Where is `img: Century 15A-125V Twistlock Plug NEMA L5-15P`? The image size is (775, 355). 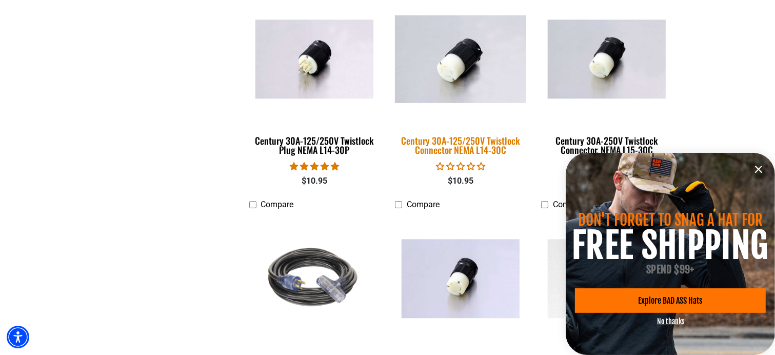 img: Century 15A-125V Twistlock Plug NEMA L5-15P is located at coordinates (607, 279).